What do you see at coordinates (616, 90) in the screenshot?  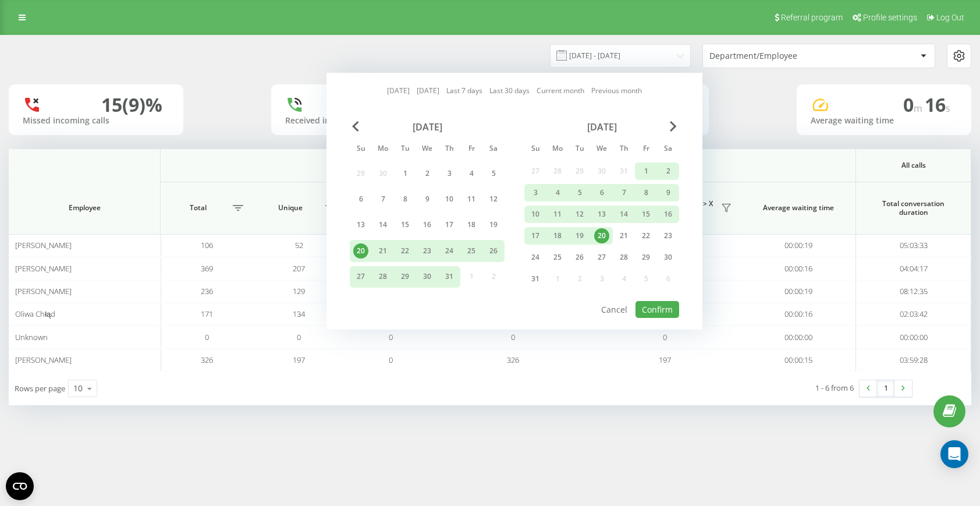 I see `a: Previous month` at bounding box center [616, 90].